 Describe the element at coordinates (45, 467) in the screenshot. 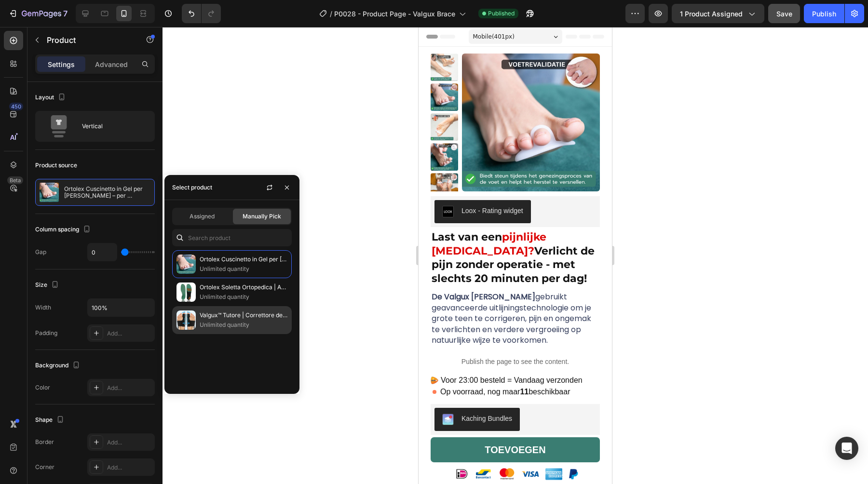

I see `div: Corner` at that location.